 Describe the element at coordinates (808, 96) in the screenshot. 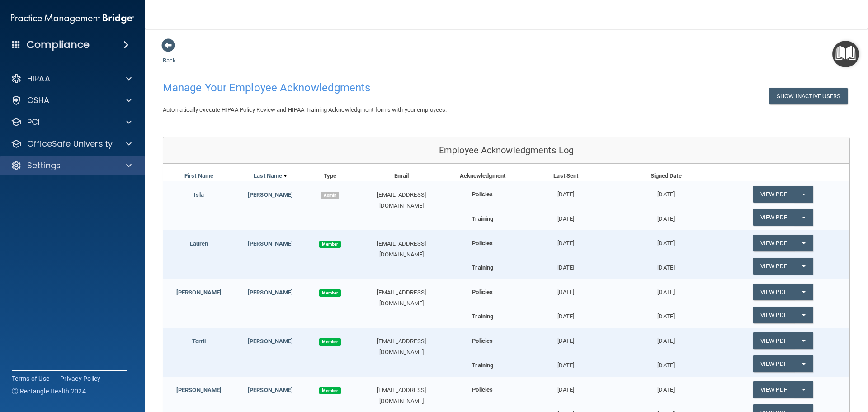

I see `button: Show Inactive Users` at that location.